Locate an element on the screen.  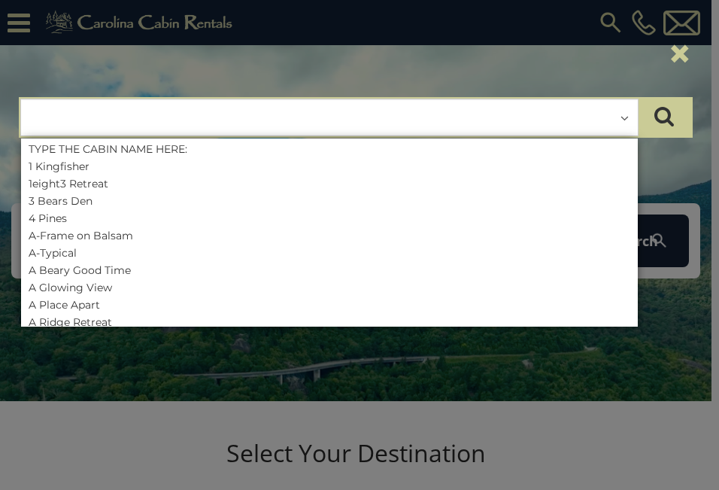
li: 3 Bears Den is located at coordinates (330, 201).